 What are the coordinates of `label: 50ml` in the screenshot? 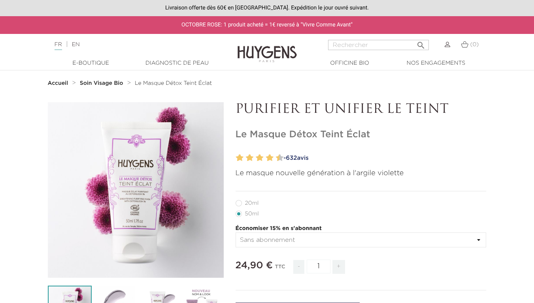 It's located at (252, 214).